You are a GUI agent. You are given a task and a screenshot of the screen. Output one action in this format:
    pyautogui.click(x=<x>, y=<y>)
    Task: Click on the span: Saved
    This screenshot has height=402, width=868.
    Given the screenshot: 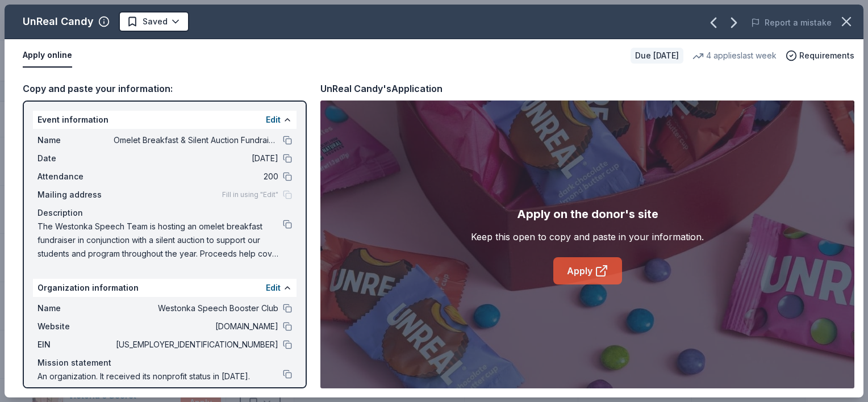 What is the action you would take?
    pyautogui.click(x=155, y=22)
    